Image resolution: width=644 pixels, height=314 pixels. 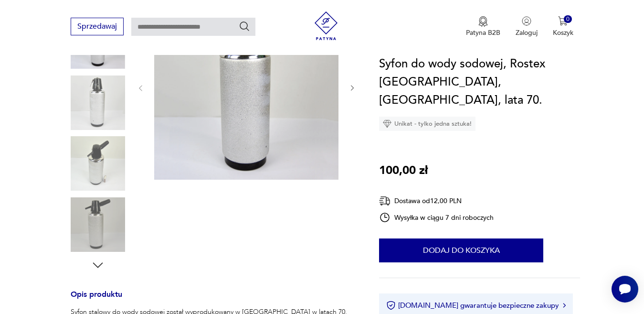 What do you see at coordinates (436, 201) in the screenshot?
I see `div: Dostawa od 12,00 PLN` at bounding box center [436, 201].